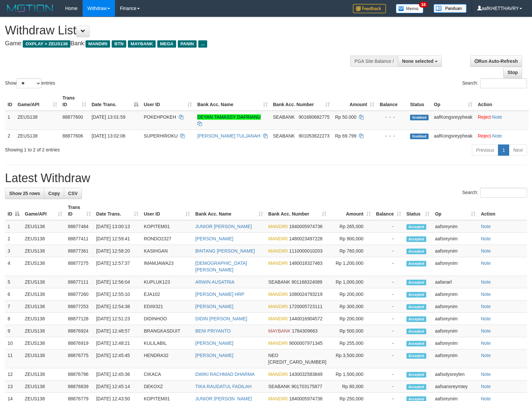 The width and height of the screenshot is (532, 401). What do you see at coordinates (10, 101) in the screenshot?
I see `th: ID` at bounding box center [10, 101].